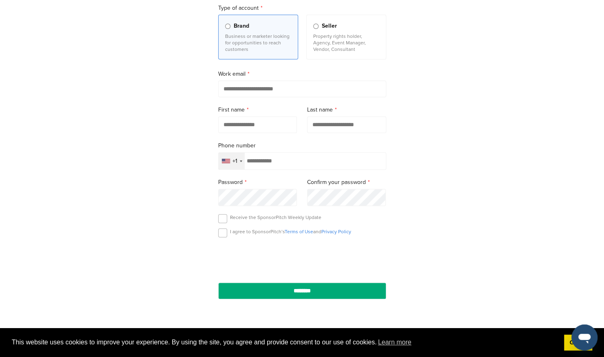 The height and width of the screenshot is (357, 604). What do you see at coordinates (275, 218) in the screenshot?
I see `p: Receive the SponsorPitch Weekly Update` at bounding box center [275, 218].